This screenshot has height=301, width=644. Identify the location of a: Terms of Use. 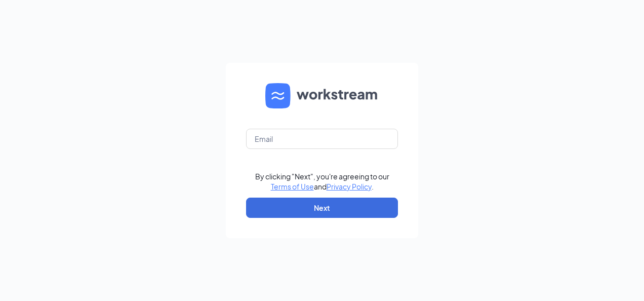
(292, 187).